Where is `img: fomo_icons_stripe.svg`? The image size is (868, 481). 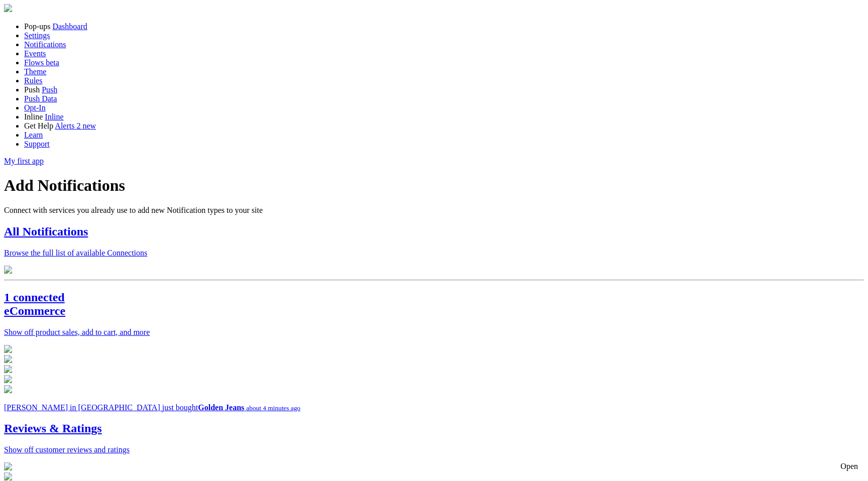 img: fomo_icons_stripe.svg is located at coordinates (8, 349).